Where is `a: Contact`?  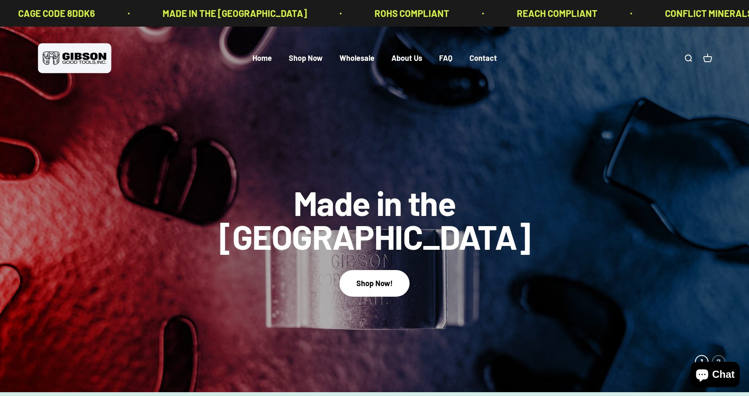
a: Contact is located at coordinates (483, 58).